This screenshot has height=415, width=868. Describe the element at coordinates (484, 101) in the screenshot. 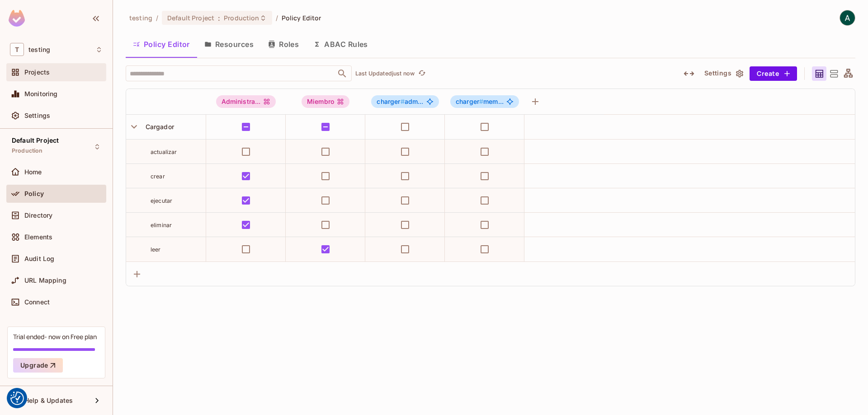

I see `span: charger#member` at that location.